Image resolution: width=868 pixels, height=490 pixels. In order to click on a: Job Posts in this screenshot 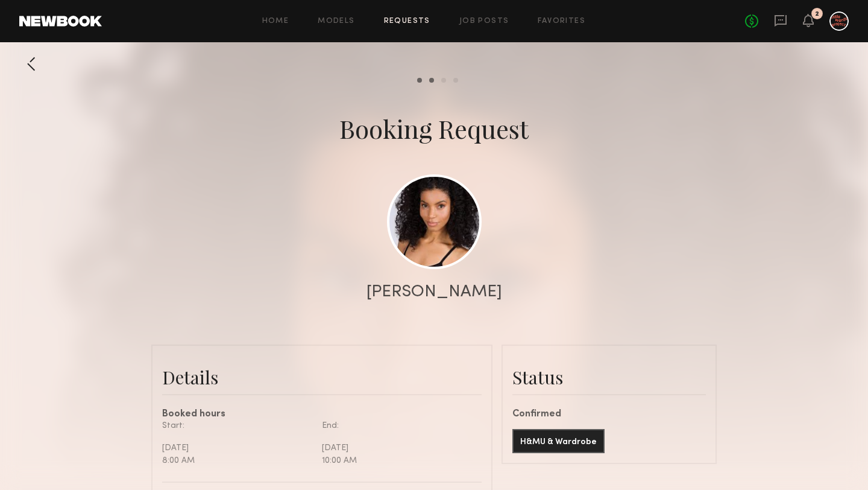, I will do `click(484, 21)`.